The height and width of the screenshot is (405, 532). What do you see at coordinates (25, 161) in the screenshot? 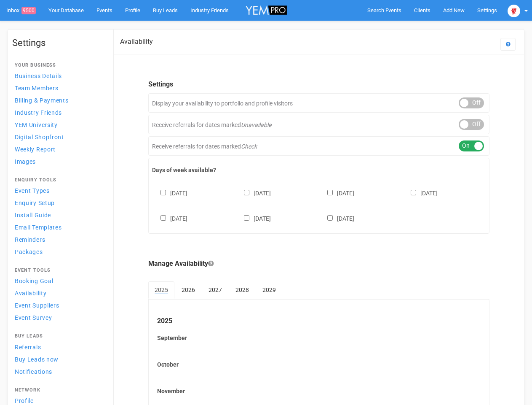
I see `span: Images` at bounding box center [25, 161].